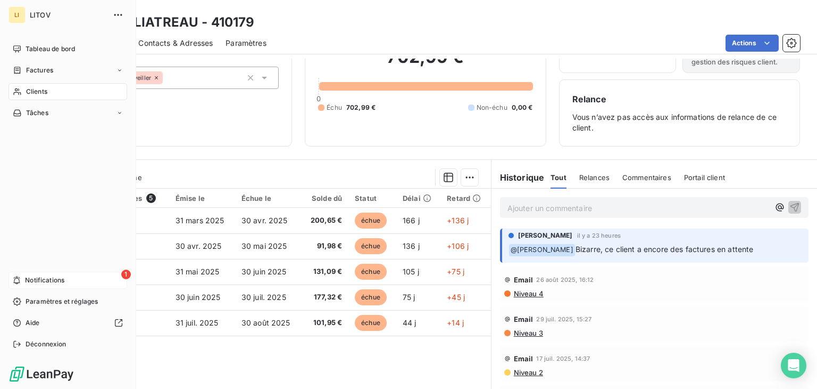 The height and width of the screenshot is (389, 817). What do you see at coordinates (325, 220) in the screenshot?
I see `span: 200,65 €` at bounding box center [325, 220].